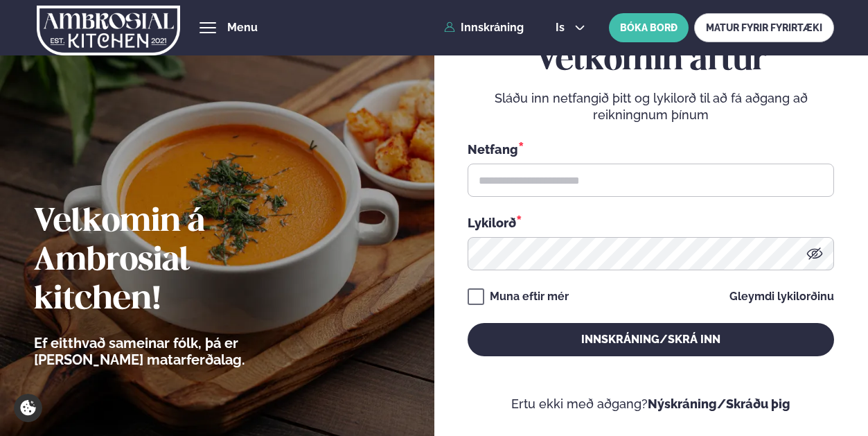 Image resolution: width=868 pixels, height=436 pixels. What do you see at coordinates (570, 28) in the screenshot?
I see `button: is` at bounding box center [570, 28].